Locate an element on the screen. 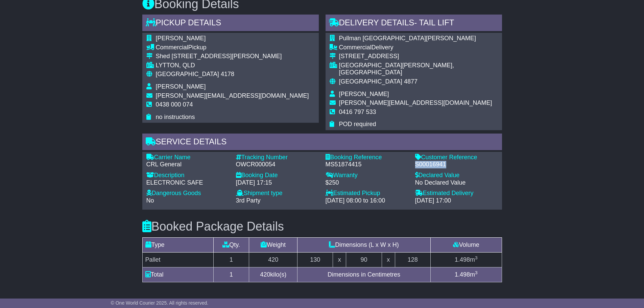 The image size is (644, 308). td: 128 is located at coordinates (412, 260).